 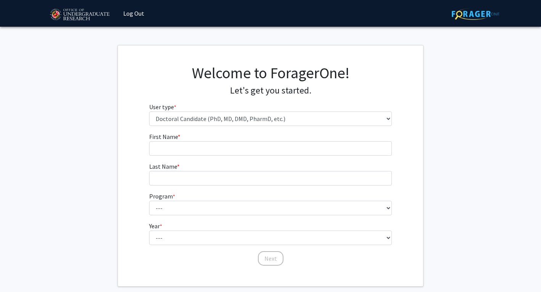 I want to click on h4: Let's get you started., so click(x=271, y=90).